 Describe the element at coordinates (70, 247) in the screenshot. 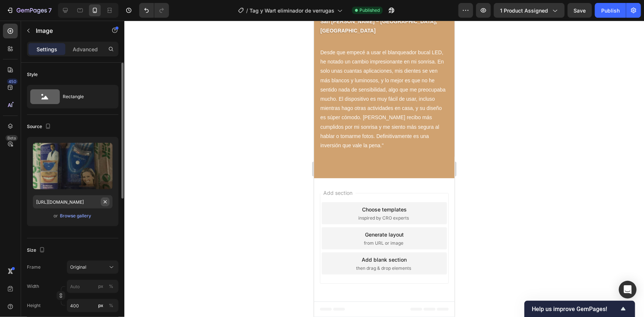

I see `span: then drag & drop elements` at that location.